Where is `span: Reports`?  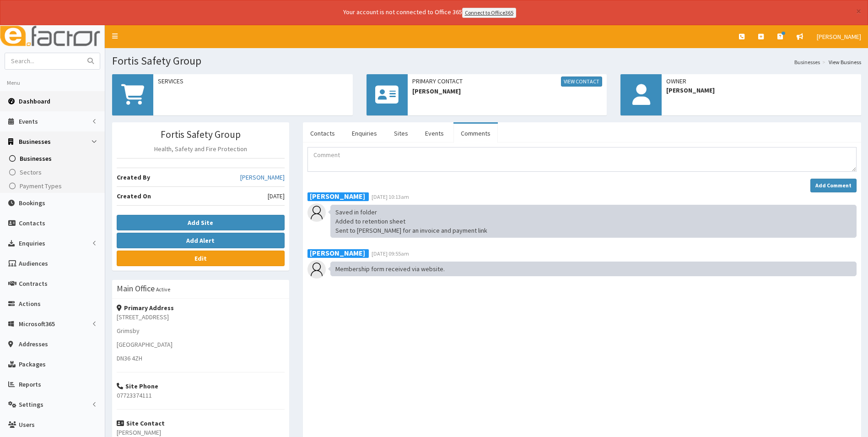
span: Reports is located at coordinates (30, 385).